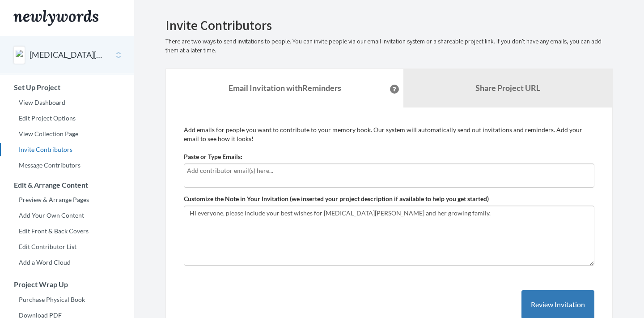 The height and width of the screenshot is (318, 644). I want to click on label: Paste or Type Emails:, so click(213, 157).